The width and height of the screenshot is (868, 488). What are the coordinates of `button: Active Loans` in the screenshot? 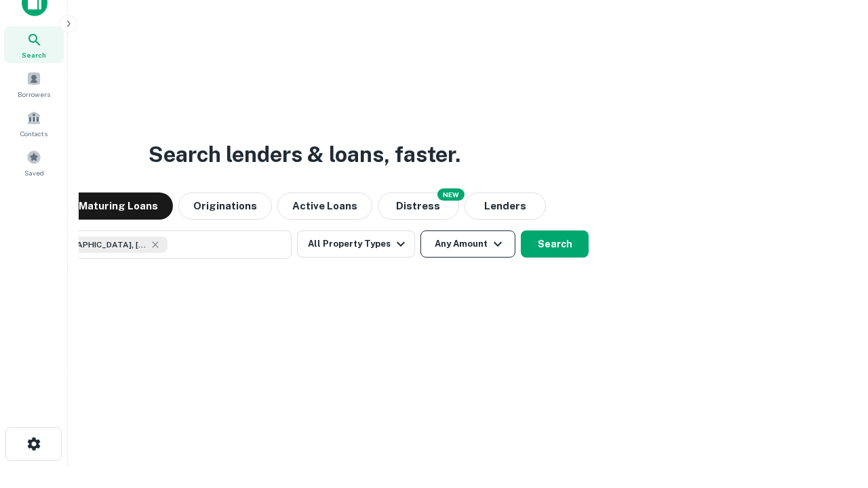 It's located at (325, 206).